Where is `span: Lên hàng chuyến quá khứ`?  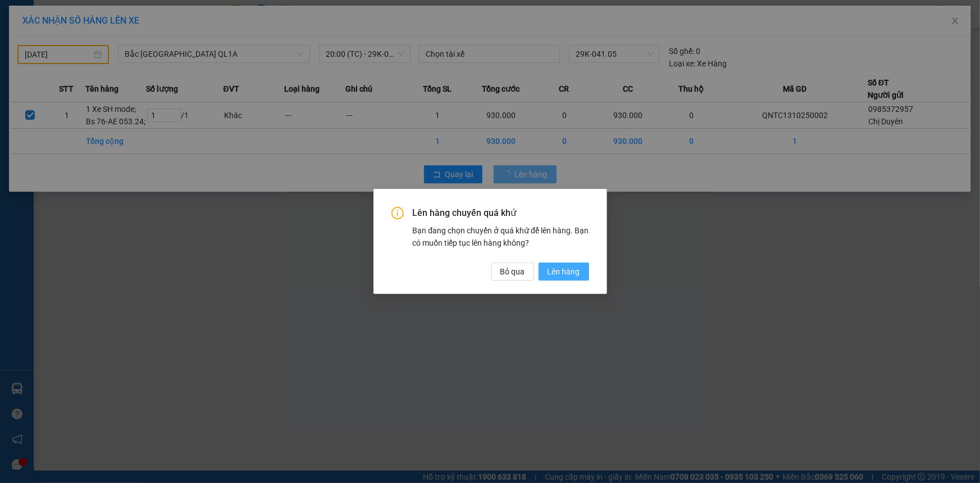 span: Lên hàng chuyến quá khứ is located at coordinates (501, 213).